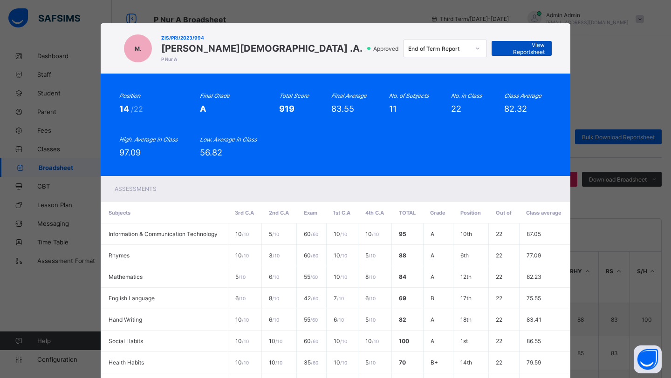  What do you see at coordinates (533, 255) in the screenshot?
I see `span: 77.09` at bounding box center [533, 255].